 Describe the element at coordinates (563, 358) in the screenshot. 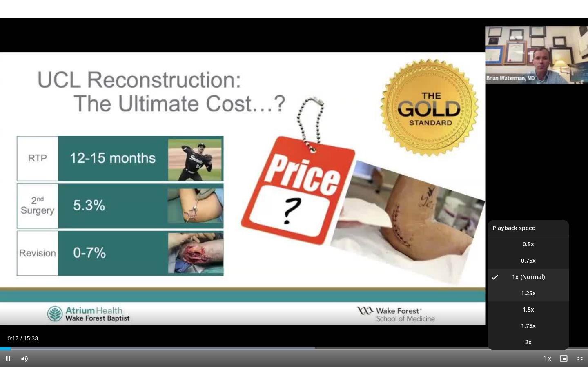

I see `button: Enable picture-in-picture mode` at that location.